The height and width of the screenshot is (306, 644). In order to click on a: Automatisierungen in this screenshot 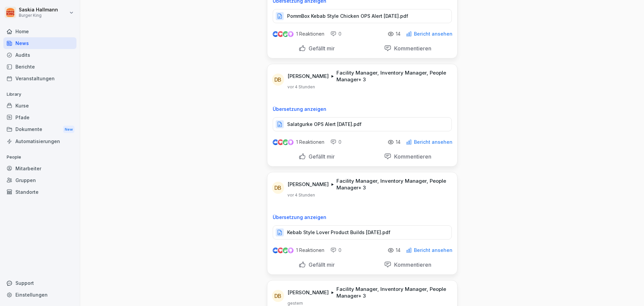, I will do `click(40, 141)`.